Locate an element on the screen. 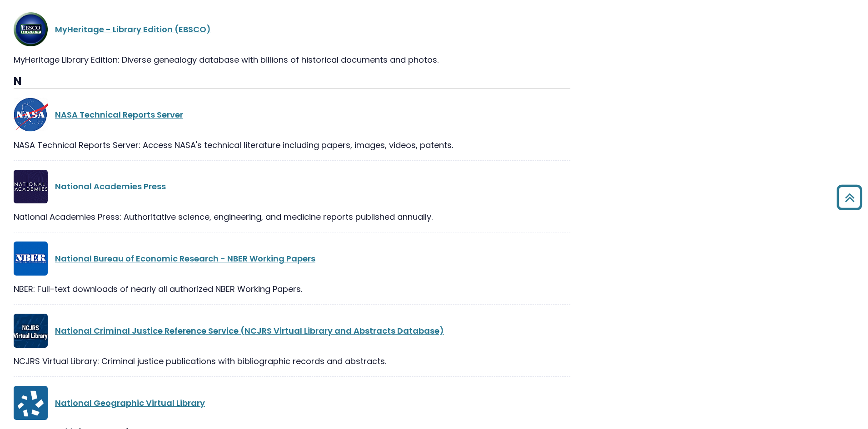 This screenshot has width=868, height=429. div: NASA Technical Reports Server: Access NASA's technical literature including papers, images, video... is located at coordinates (292, 145).